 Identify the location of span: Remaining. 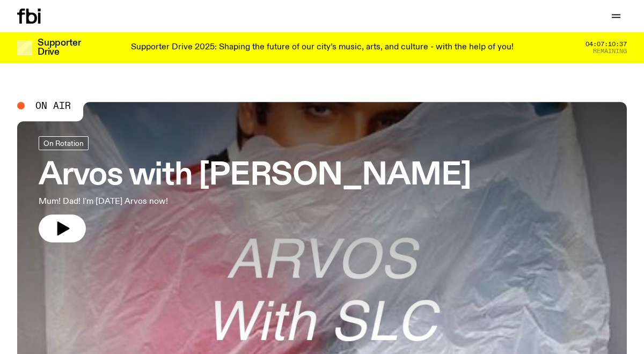
(609, 51).